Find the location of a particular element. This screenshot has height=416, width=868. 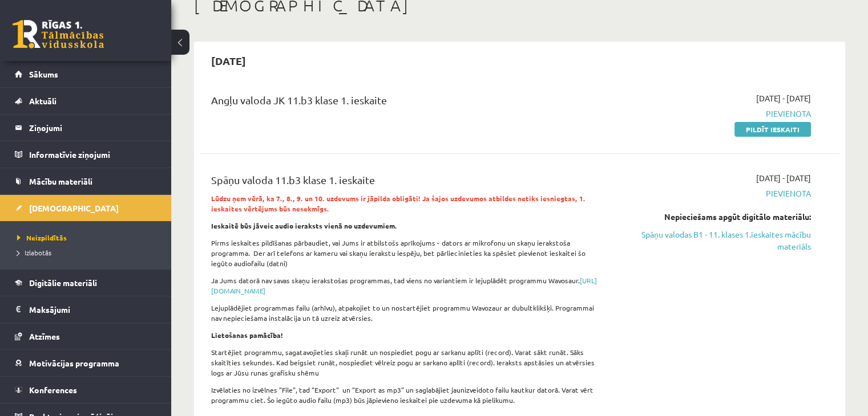

span: Digitālie materiāli is located at coordinates (63, 283).